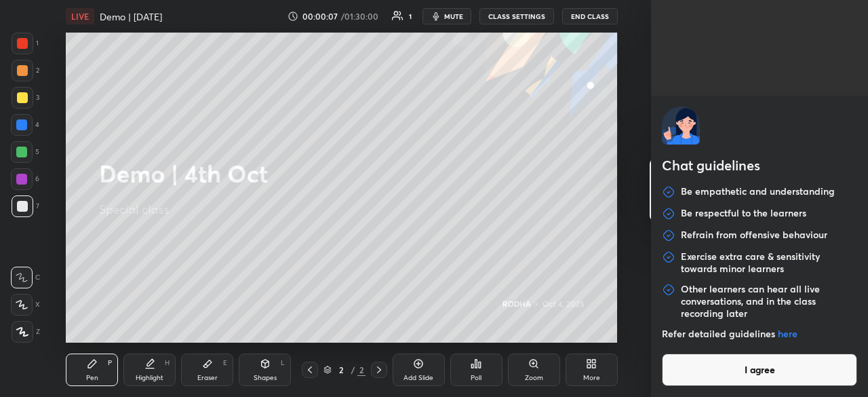  Describe the element at coordinates (208, 378) in the screenshot. I see `div: Eraser` at that location.